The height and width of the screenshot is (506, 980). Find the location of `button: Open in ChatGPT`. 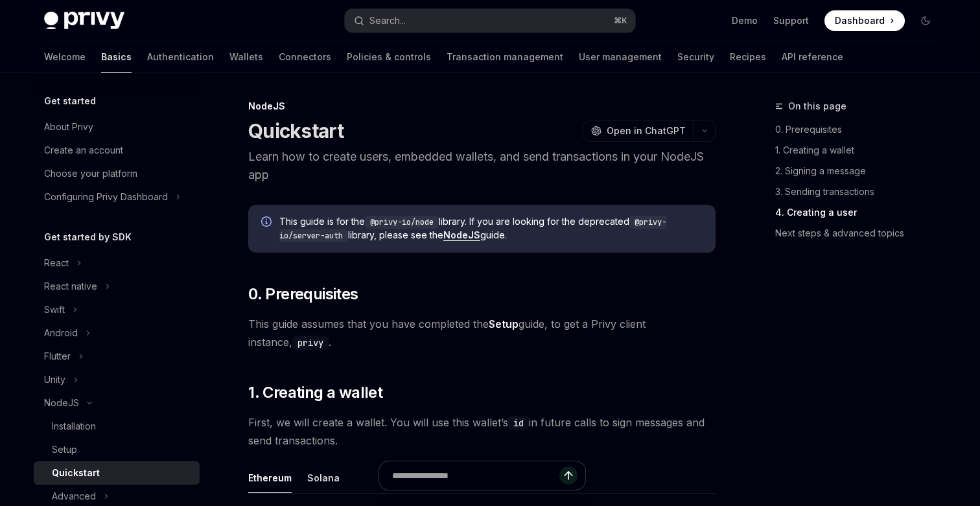

button: Open in ChatGPT is located at coordinates (637, 131).